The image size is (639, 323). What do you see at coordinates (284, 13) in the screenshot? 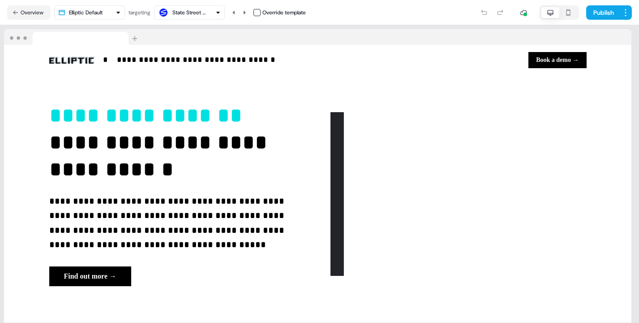
I see `div: Override template` at bounding box center [284, 13].